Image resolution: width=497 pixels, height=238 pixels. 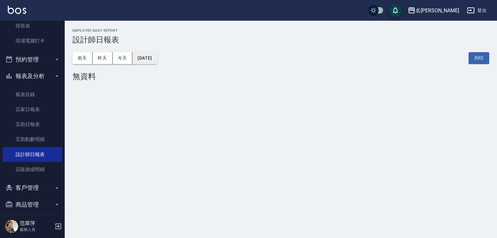 I want to click on h3: 設計師日報表, so click(x=281, y=40).